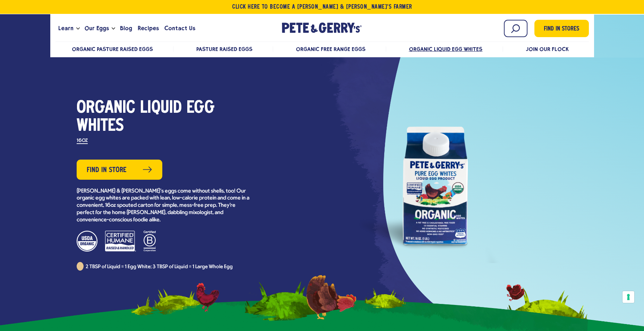  What do you see at coordinates (112, 49) in the screenshot?
I see `span: Organic Pasture Raised Eggs` at bounding box center [112, 49].